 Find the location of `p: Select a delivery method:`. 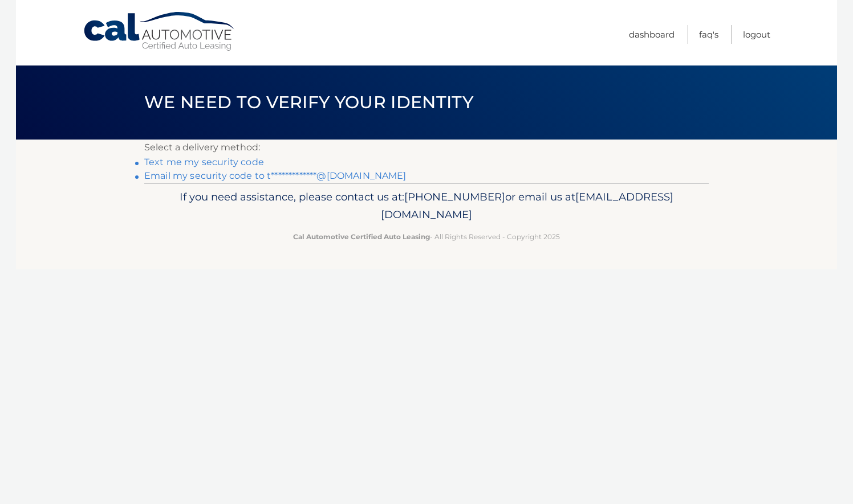

p: Select a delivery method: is located at coordinates (426, 148).